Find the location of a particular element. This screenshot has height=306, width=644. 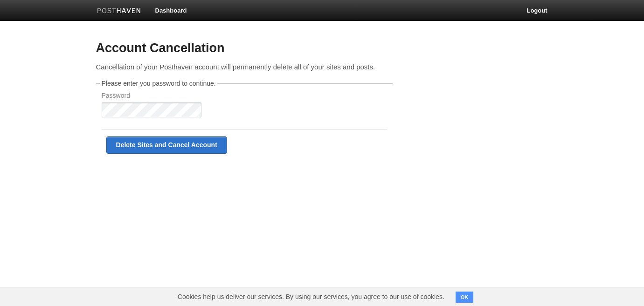

label: Password is located at coordinates (151, 96).